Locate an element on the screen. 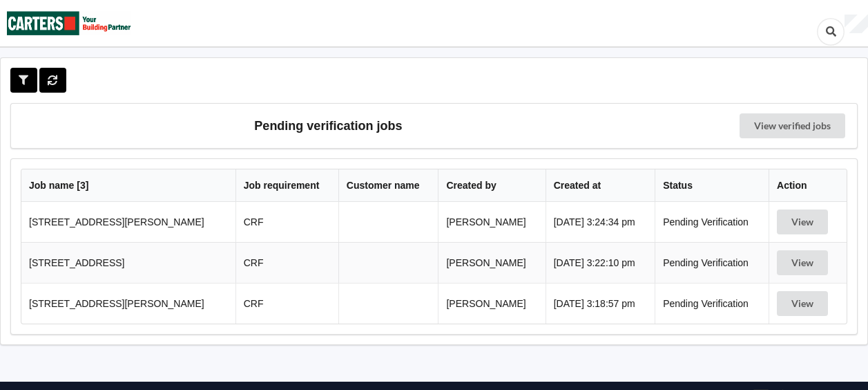 Image resolution: width=868 pixels, height=390 pixels. th: Created by is located at coordinates (490, 185).